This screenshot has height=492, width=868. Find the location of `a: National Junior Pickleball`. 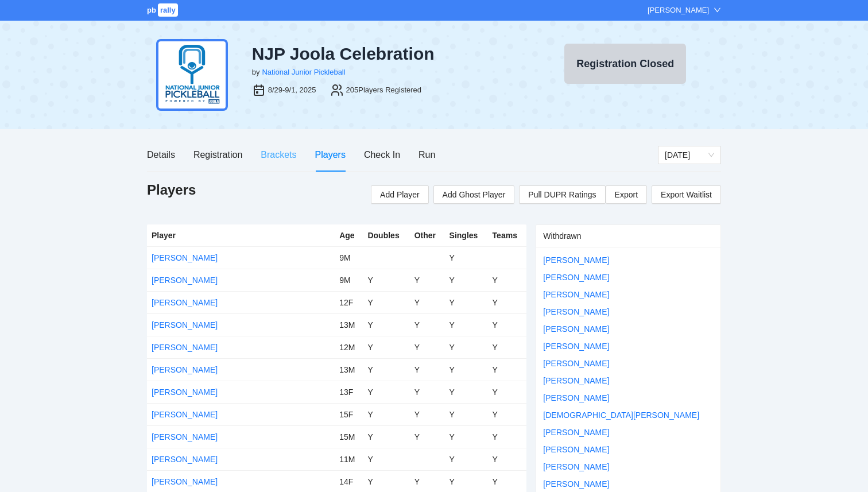

a: National Junior Pickleball is located at coordinates (303, 72).